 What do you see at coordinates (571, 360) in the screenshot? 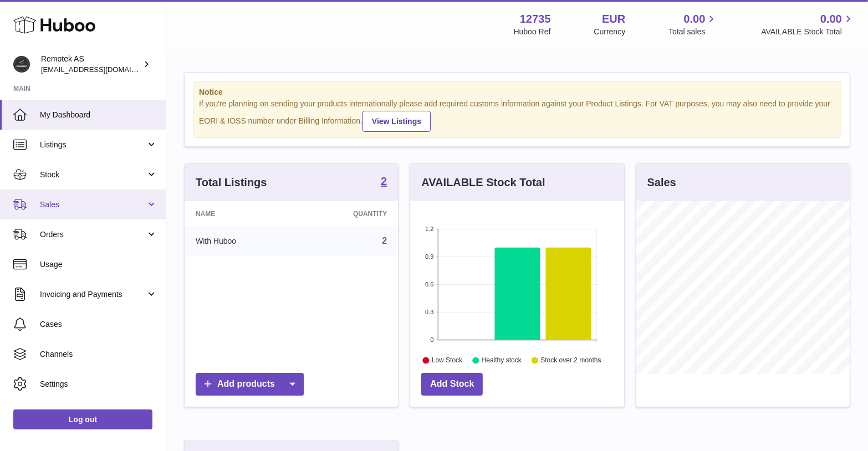
I see `text: Stock over 2 months` at bounding box center [571, 360].